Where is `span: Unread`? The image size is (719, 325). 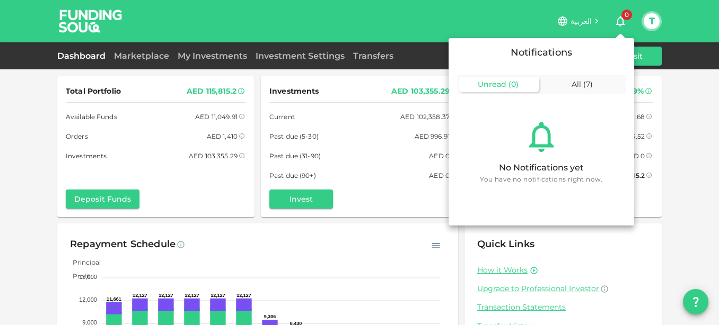
span: Unread is located at coordinates (492, 84).